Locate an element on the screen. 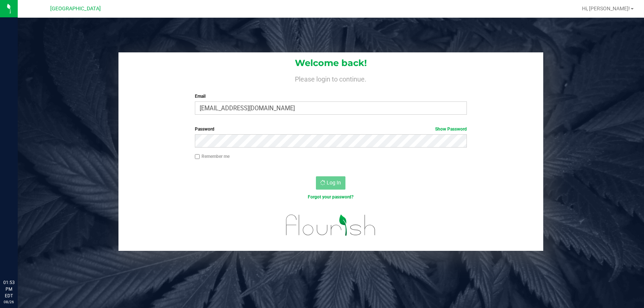 The height and width of the screenshot is (308, 644). label: Remember me is located at coordinates (212, 157).